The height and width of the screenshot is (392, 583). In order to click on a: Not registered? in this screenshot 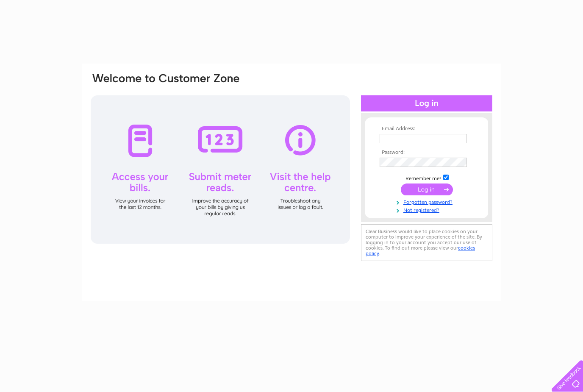, I will do `click(427, 209)`.